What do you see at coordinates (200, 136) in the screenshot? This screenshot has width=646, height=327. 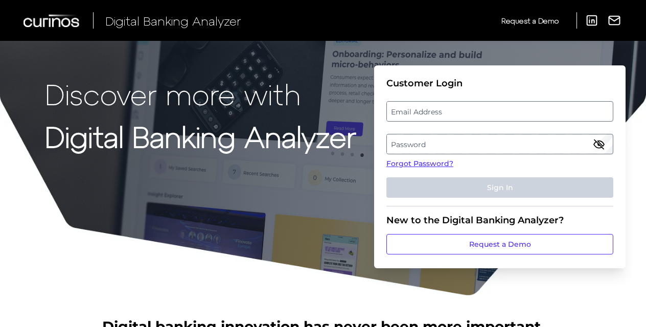 I see `strong: Digital Banking Analyzer` at bounding box center [200, 136].